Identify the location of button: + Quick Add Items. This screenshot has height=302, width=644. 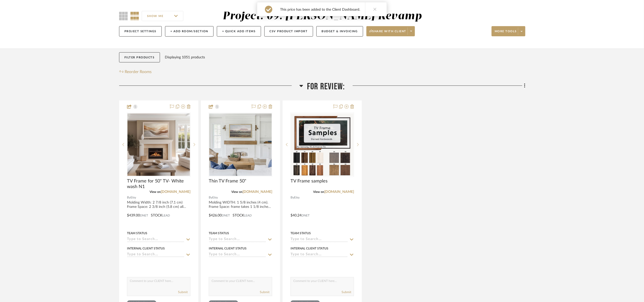
(239, 31).